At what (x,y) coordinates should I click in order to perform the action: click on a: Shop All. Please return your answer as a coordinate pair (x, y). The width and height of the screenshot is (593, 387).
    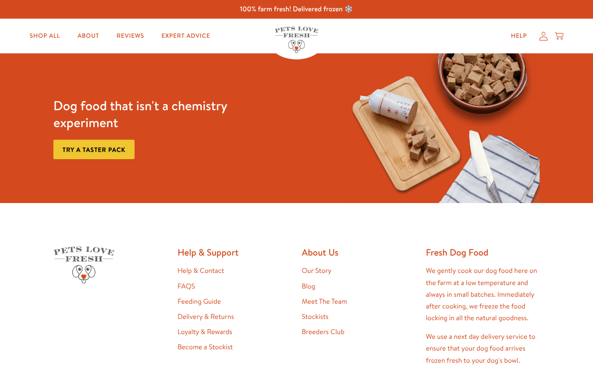
    Looking at the image, I should click on (45, 36).